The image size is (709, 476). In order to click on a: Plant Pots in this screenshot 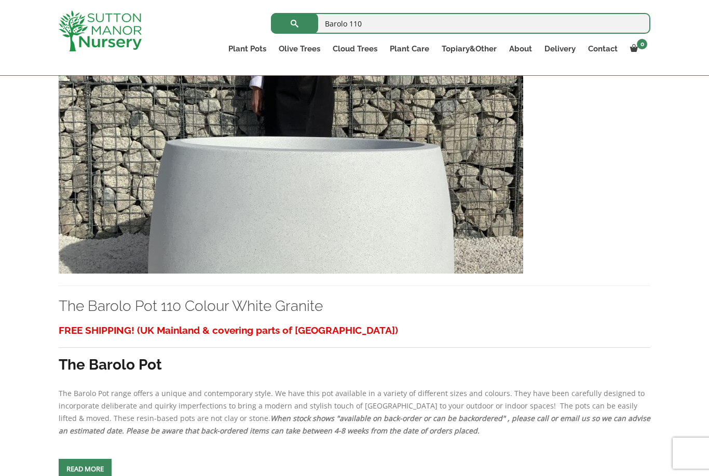, I will do `click(247, 49)`.